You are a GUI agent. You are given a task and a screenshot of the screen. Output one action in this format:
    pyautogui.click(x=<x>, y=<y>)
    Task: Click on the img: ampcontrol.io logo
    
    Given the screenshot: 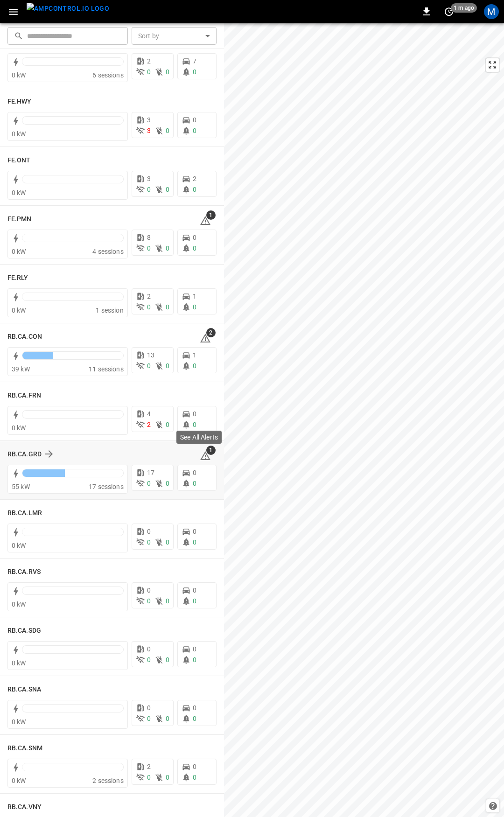 What is the action you would take?
    pyautogui.click(x=67, y=9)
    